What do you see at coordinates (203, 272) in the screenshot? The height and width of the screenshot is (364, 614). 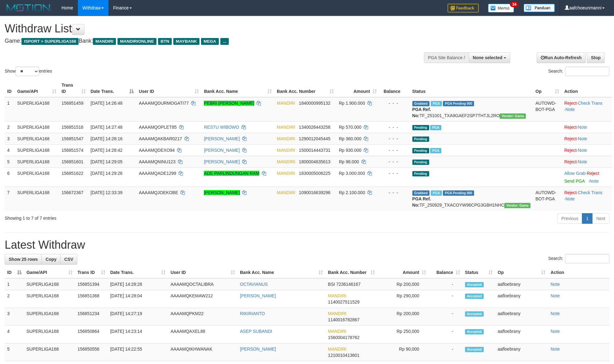 I see `th: User ID: activate to sort column ascending` at bounding box center [203, 272].